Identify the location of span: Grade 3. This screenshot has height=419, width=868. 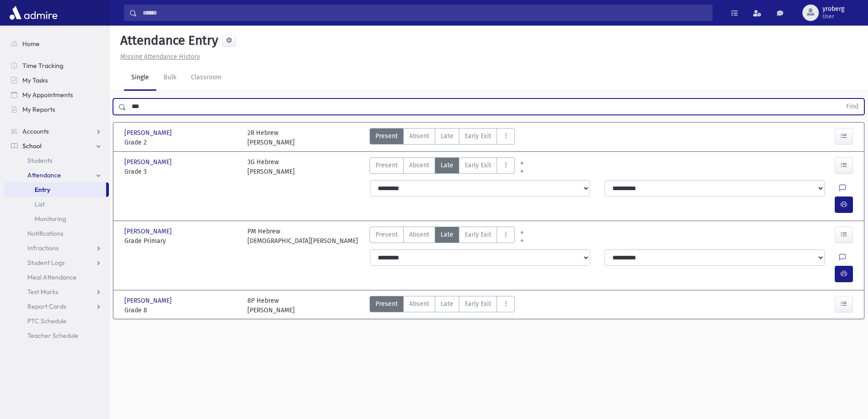
(181, 172).